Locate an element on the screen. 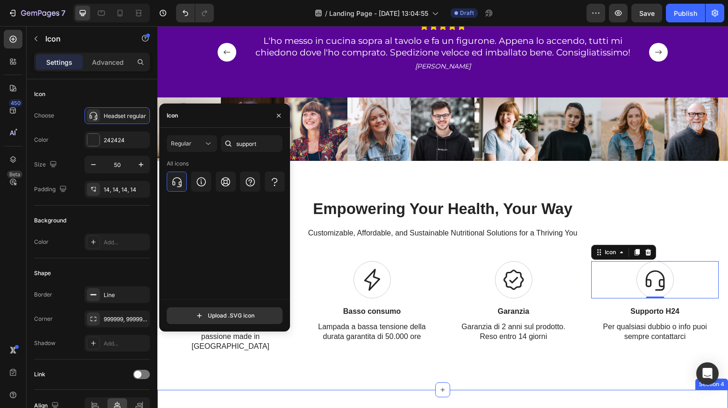 Image resolution: width=728 pixels, height=408 pixels. div: 450 is located at coordinates (15, 103).